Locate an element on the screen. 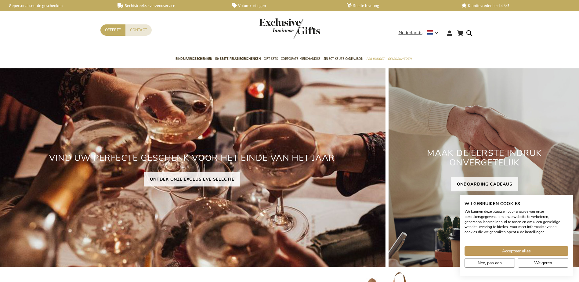 The width and height of the screenshot is (579, 282). div: Nederlands is located at coordinates (420, 33).